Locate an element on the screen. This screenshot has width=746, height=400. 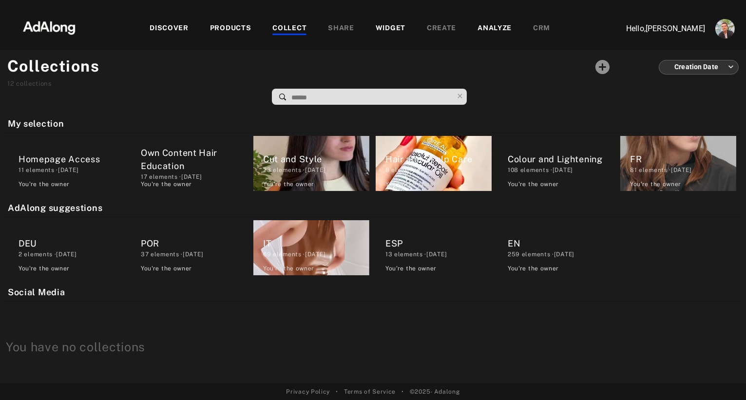
h2: Social Media is located at coordinates (375, 292).